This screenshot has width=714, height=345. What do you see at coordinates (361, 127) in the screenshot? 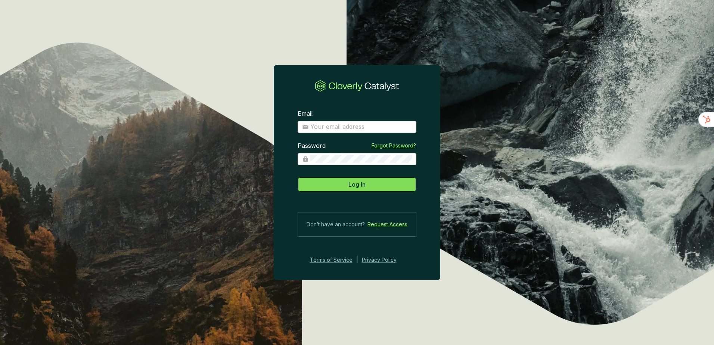
I see `input: Email` at bounding box center [361, 127].